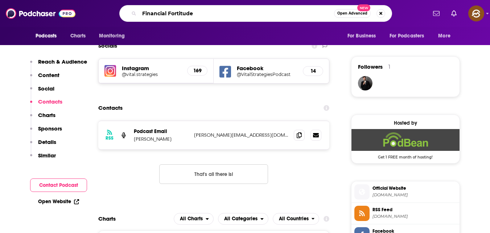 The width and height of the screenshot is (490, 233). I want to click on button: Charts, so click(43, 118).